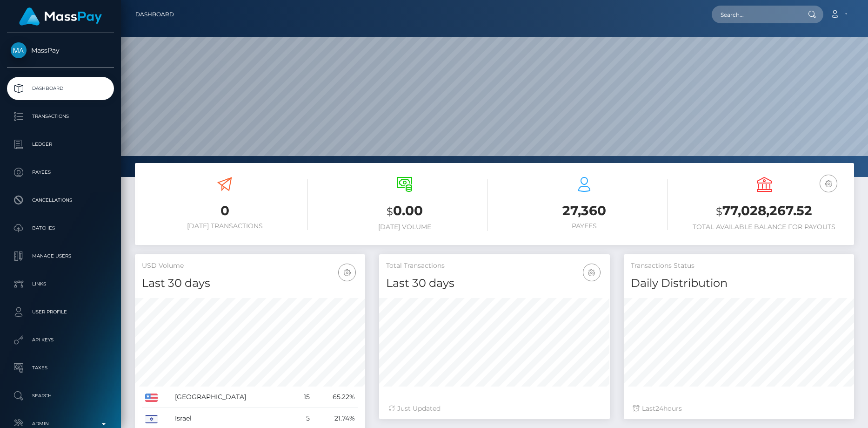  What do you see at coordinates (250, 266) in the screenshot?
I see `h5: USD Volume` at bounding box center [250, 266].